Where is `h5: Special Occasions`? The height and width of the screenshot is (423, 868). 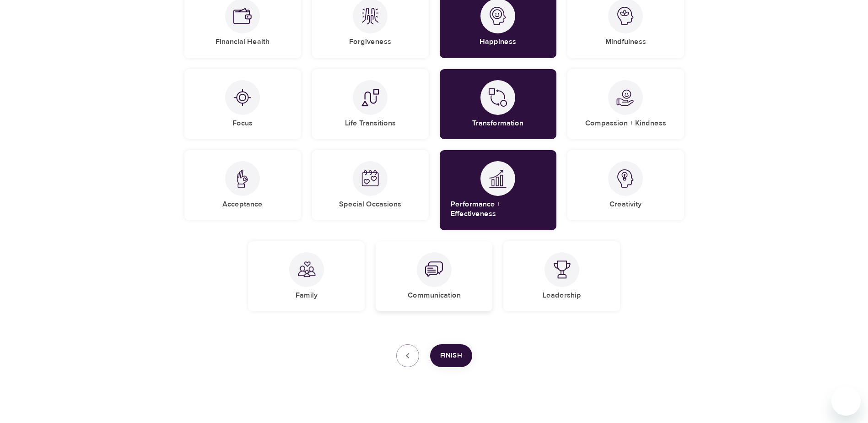
h5: Special Occasions is located at coordinates (370, 204).